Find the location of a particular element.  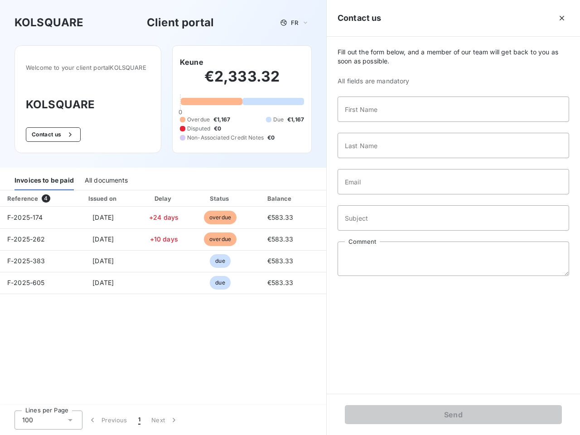

span: Non-Associated Credit Notes is located at coordinates (225, 138).